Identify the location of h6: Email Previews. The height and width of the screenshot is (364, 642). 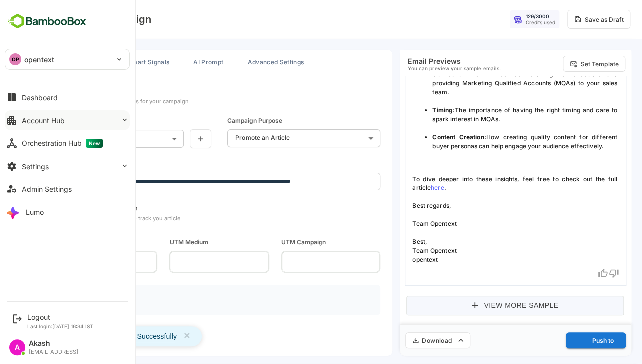
(419, 61).